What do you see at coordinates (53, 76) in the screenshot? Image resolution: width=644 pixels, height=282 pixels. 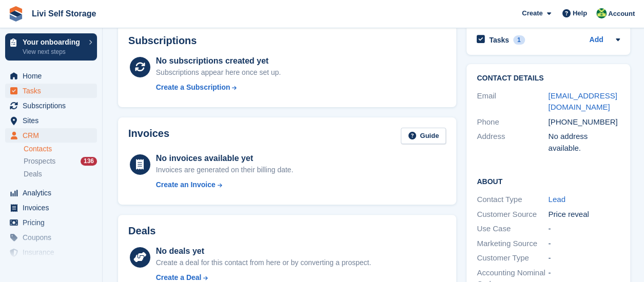 I see `span: Home` at bounding box center [53, 76].